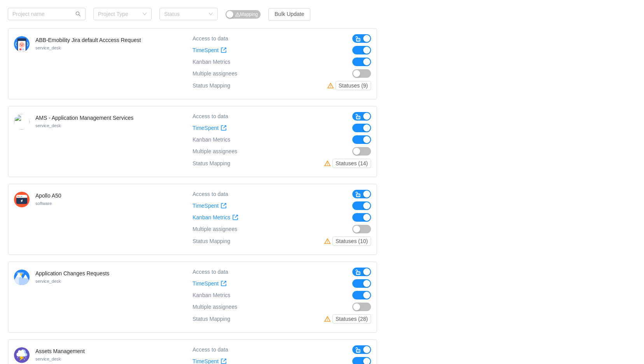 The image size is (644, 364). I want to click on img: 10412, so click(22, 200).